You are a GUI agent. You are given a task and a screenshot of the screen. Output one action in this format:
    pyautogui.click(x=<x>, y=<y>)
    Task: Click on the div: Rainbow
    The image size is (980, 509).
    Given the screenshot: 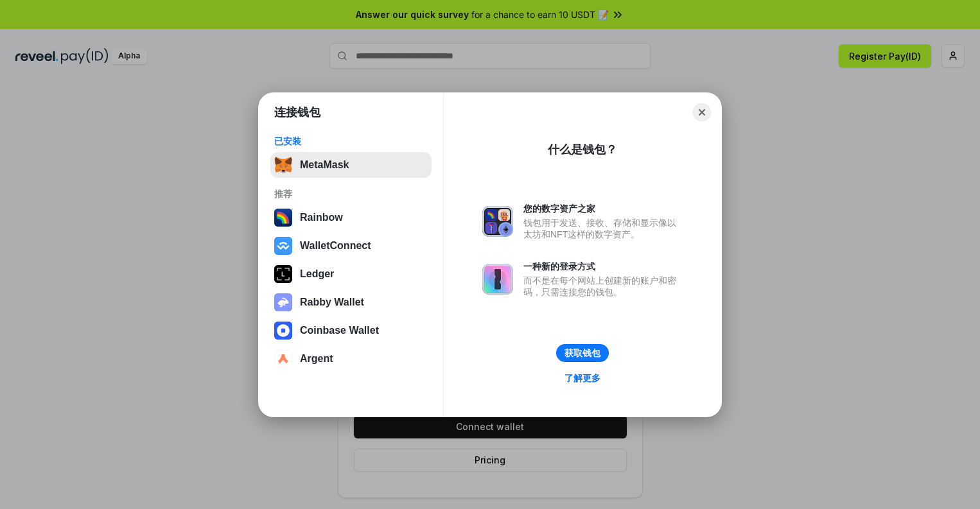 What is the action you would take?
    pyautogui.click(x=321, y=218)
    